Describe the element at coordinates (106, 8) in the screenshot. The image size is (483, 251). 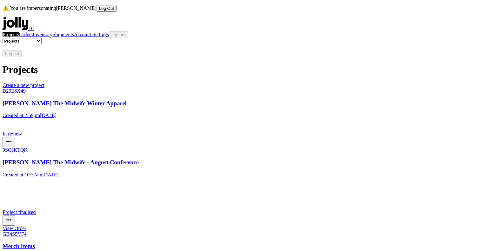
I see `button: Log Out` at that location.